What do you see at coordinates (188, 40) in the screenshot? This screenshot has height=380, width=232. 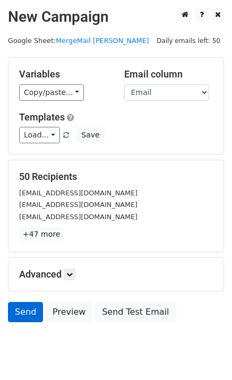 I see `a: Daily emails left: 50` at bounding box center [188, 40].